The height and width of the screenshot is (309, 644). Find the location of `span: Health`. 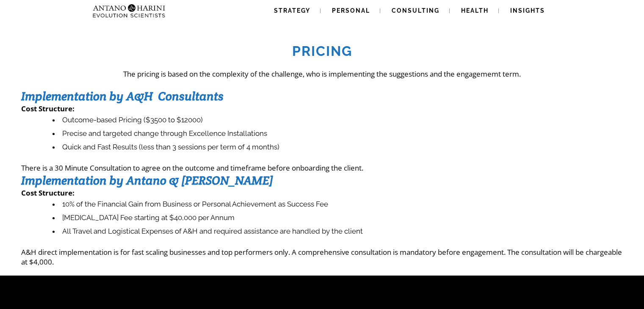

span: Health is located at coordinates (475, 11).